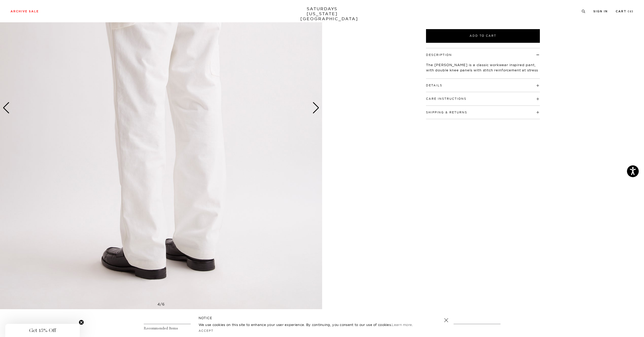 Image resolution: width=644 pixels, height=337 pixels. Describe the element at coordinates (600, 11) in the screenshot. I see `a: Sign In` at that location.